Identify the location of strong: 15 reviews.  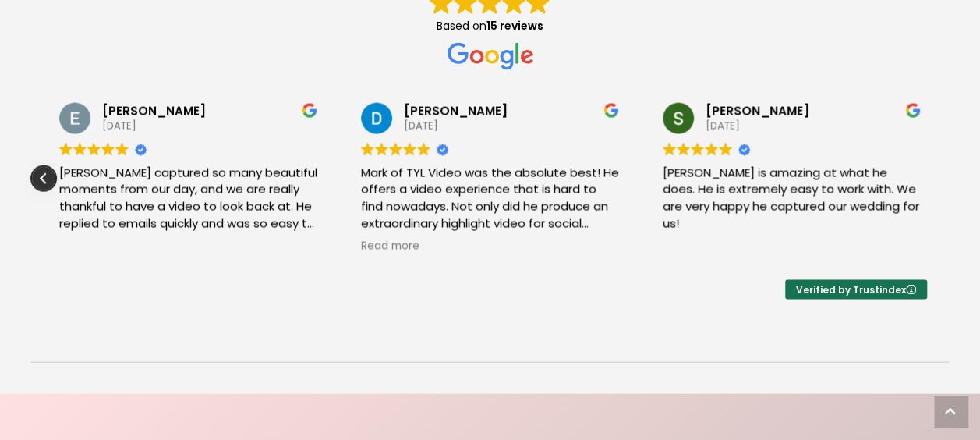
(515, 25).